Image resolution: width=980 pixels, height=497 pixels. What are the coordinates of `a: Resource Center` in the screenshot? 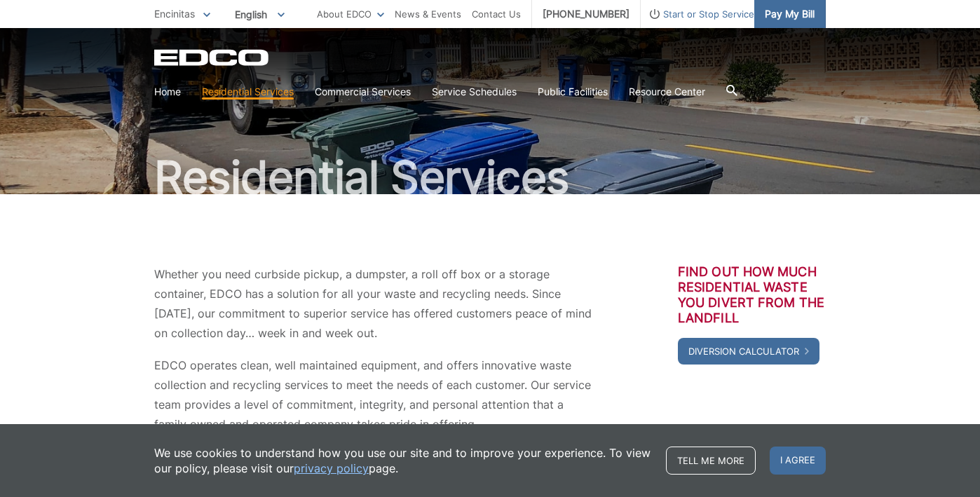 It's located at (667, 92).